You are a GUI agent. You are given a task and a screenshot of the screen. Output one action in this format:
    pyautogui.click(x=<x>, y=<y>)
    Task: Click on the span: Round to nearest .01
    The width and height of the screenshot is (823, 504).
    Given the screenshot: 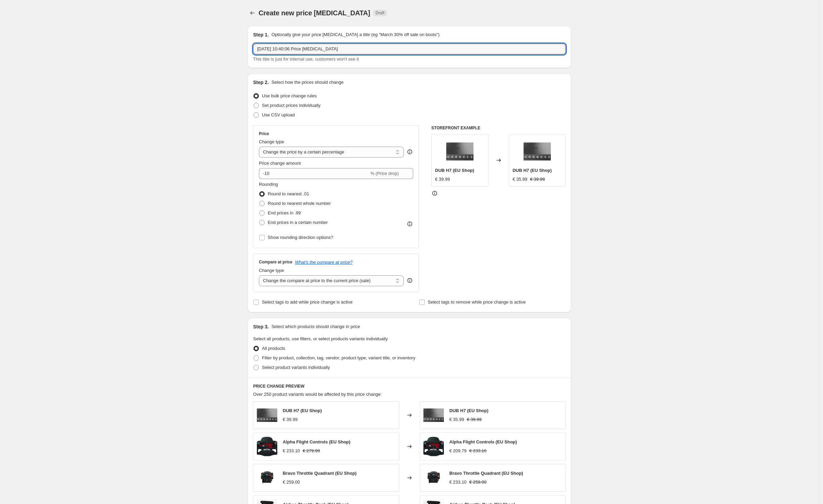 What is the action you would take?
    pyautogui.click(x=288, y=194)
    